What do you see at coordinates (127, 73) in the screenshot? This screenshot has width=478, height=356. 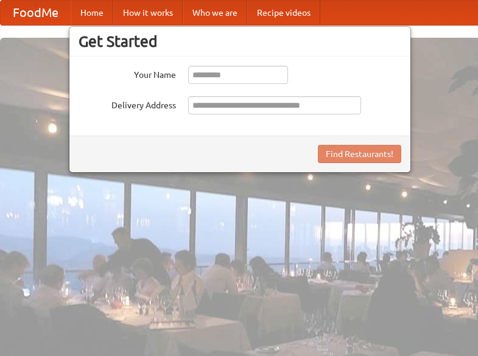 I see `label: Your Name` at bounding box center [127, 73].